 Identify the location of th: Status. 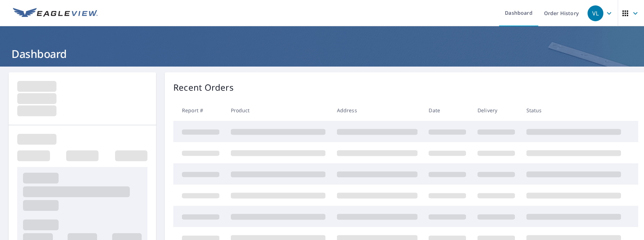
(574, 110).